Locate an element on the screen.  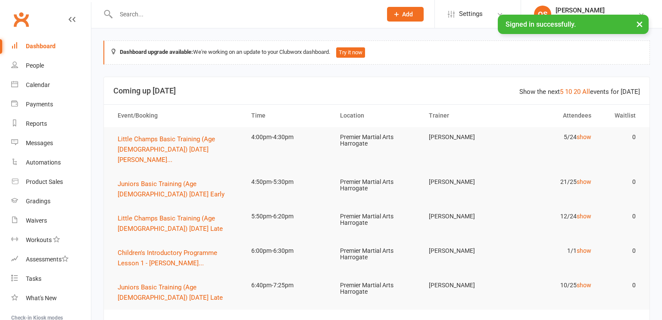
div: Tasks is located at coordinates (34, 279).